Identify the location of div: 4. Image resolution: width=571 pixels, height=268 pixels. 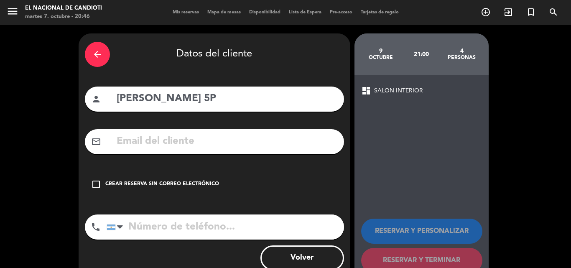
(462, 51).